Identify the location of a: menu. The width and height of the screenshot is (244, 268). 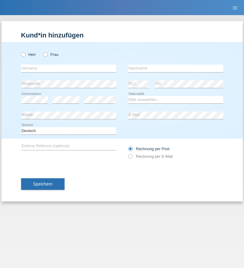
(235, 8).